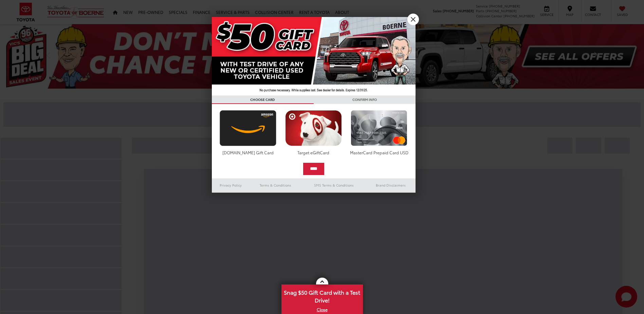  Describe the element at coordinates (276, 185) in the screenshot. I see `a: Terms & Conditions` at that location.